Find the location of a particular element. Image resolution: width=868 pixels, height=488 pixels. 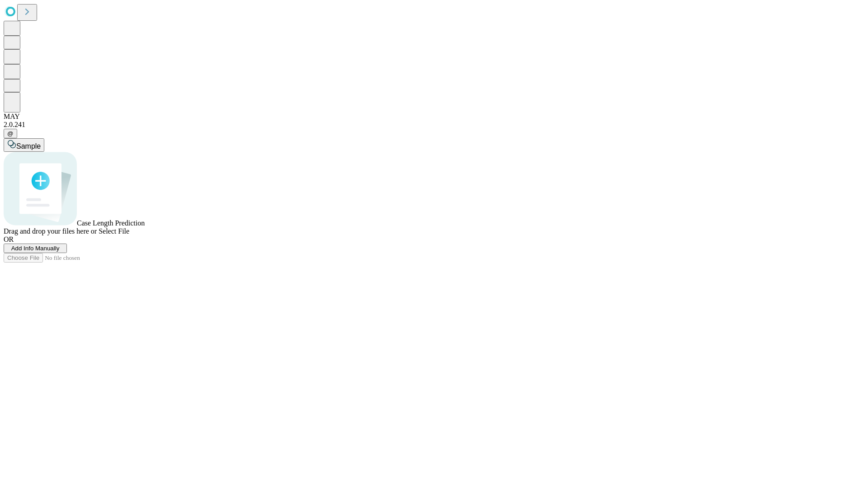

div: MAY is located at coordinates (434, 117).